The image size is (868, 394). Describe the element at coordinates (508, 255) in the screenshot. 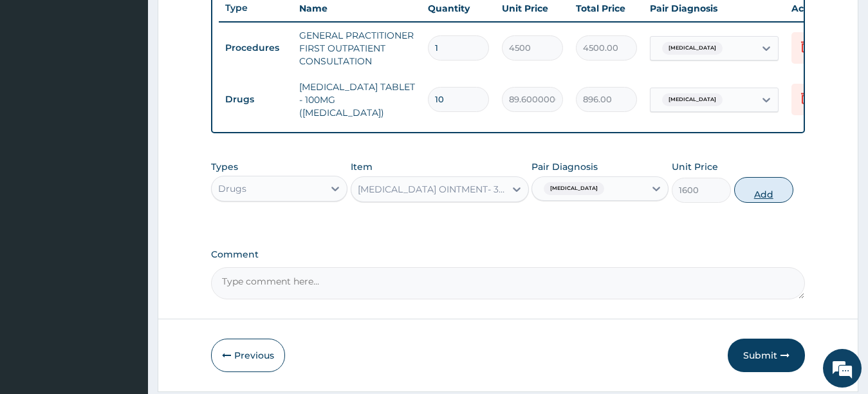

I see `label: Comment` at that location.